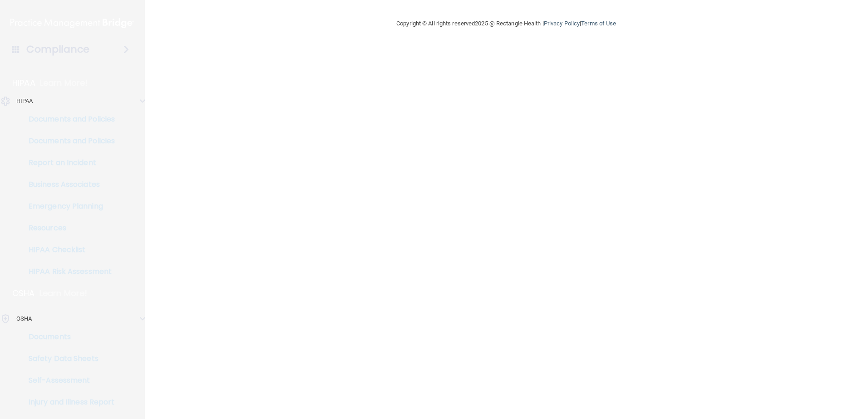  Describe the element at coordinates (67, 185) in the screenshot. I see `p: Business Associates` at that location.